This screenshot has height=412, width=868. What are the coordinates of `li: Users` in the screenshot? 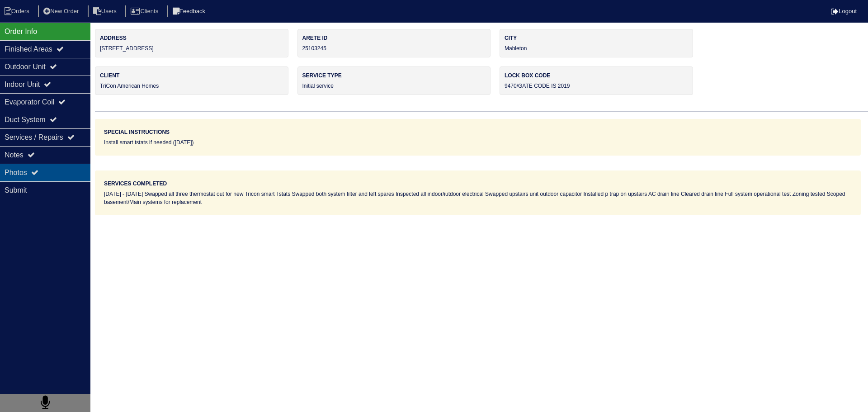 It's located at (106, 12).